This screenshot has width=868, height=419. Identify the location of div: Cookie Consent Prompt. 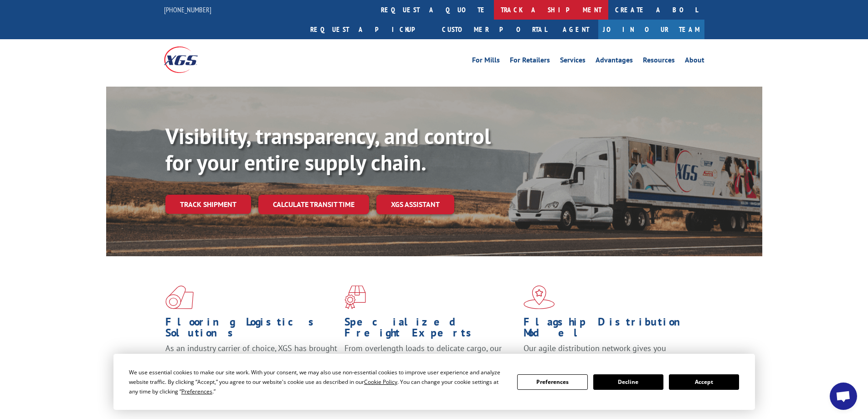
(434, 381).